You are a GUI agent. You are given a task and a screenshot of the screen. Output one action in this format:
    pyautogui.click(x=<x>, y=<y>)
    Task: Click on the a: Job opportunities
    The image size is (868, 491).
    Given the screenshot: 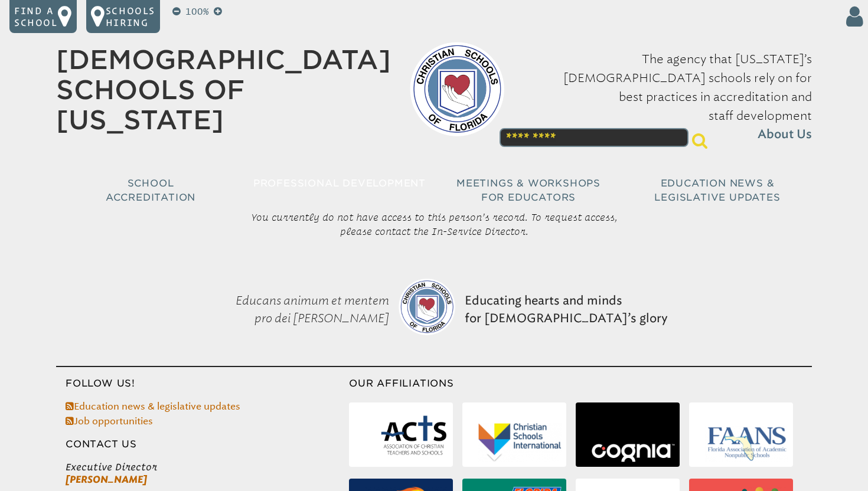 What is the action you would take?
    pyautogui.click(x=110, y=421)
    